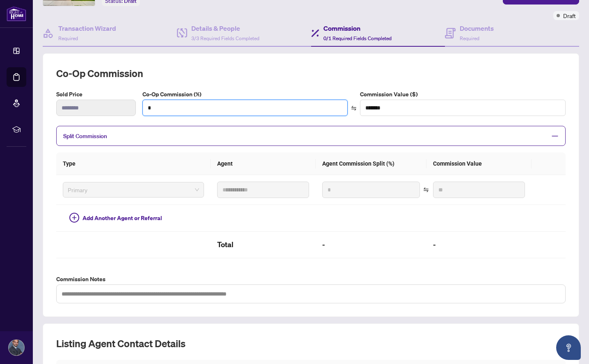 This screenshot has width=589, height=364. What do you see at coordinates (357, 28) in the screenshot?
I see `h4: Commission` at bounding box center [357, 28].